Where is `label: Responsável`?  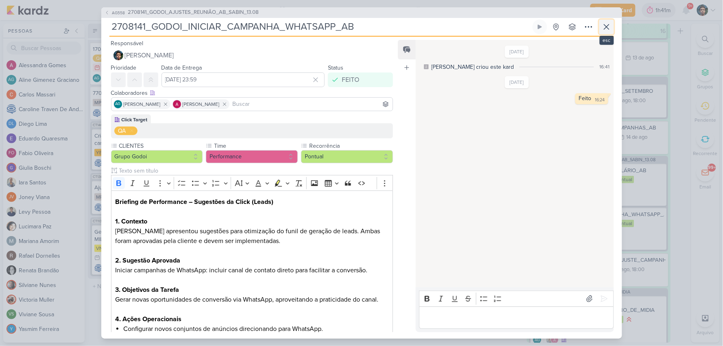
label: Responsável is located at coordinates (127, 43).